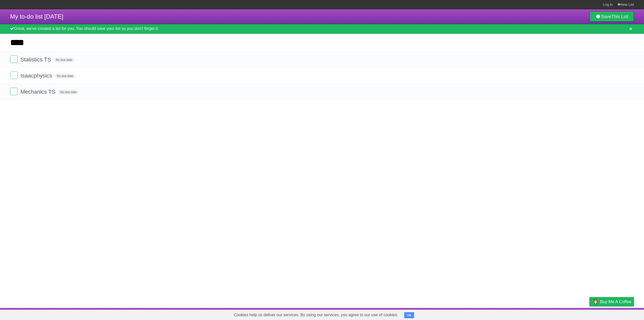  What do you see at coordinates (595, 301) in the screenshot?
I see `img: Buy me a coffee` at bounding box center [595, 301].